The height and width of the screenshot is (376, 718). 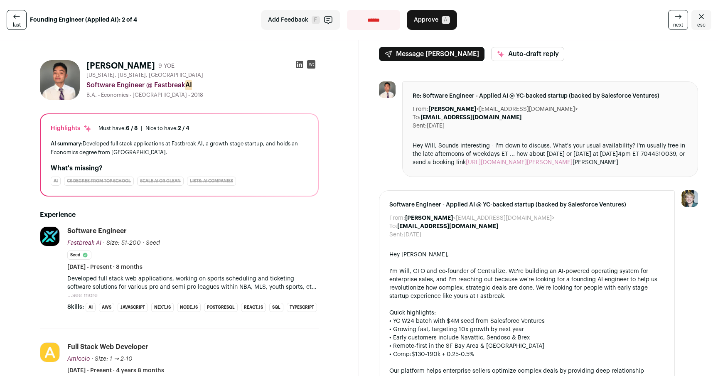 What do you see at coordinates (527, 321) in the screenshot?
I see `div: • YC W24 batch with $4M seed from Salesforce Ventures` at bounding box center [527, 321].